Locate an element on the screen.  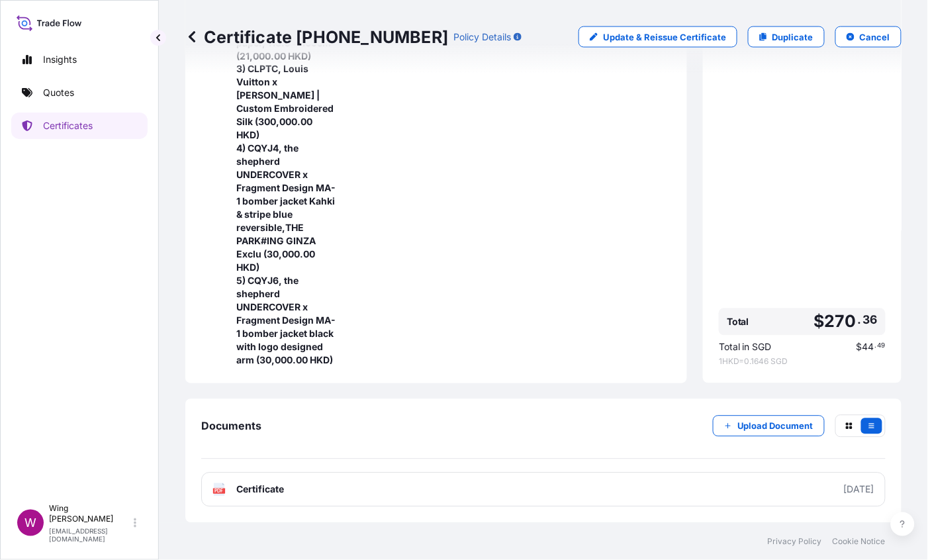
p: Duplicate is located at coordinates (793, 37).